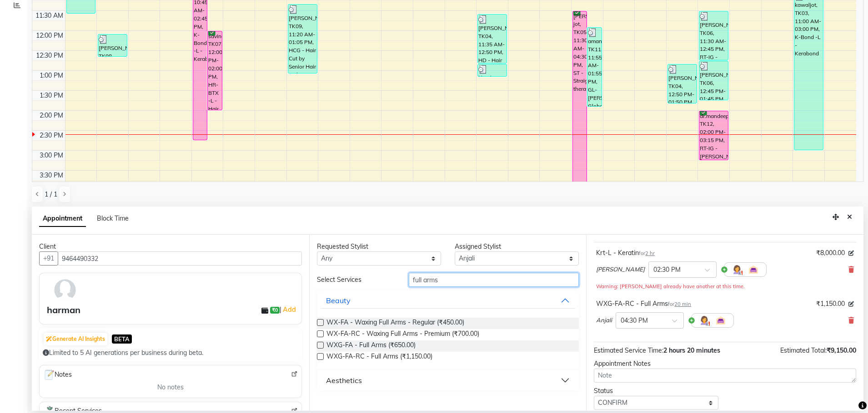 The height and width of the screenshot is (413, 868). I want to click on div: khush, TK10, 12:50 PM-01:10 PM, TH-EB - Eyebrows,TH-FH - Forehead, so click(492, 70).